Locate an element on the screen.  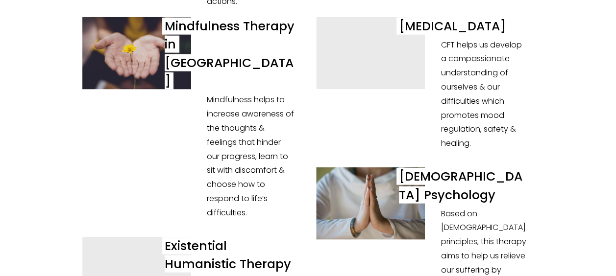
a: Buddhist Psychology is located at coordinates (370, 204).